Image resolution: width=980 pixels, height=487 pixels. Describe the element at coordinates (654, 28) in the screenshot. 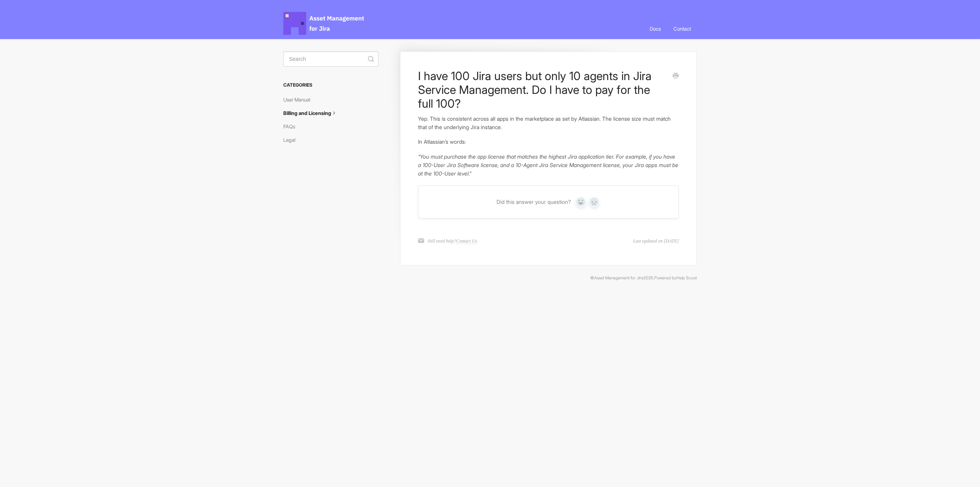

I see `a: Docs` at that location.